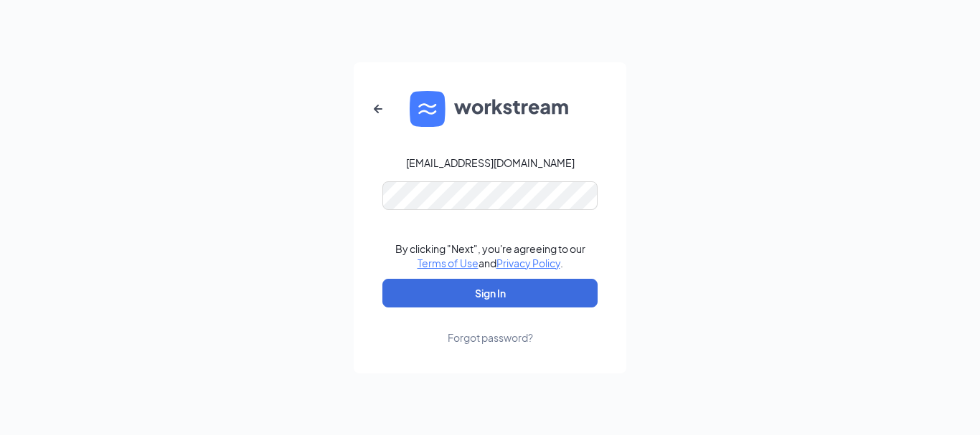 The height and width of the screenshot is (435, 980). I want to click on a: Forgot password?, so click(490, 326).